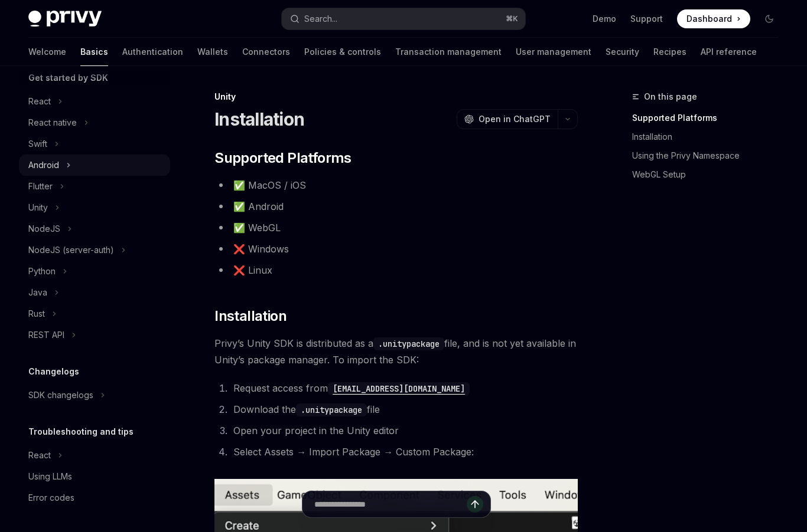 The height and width of the screenshot is (532, 807). I want to click on a: Using LLMs, so click(95, 477).